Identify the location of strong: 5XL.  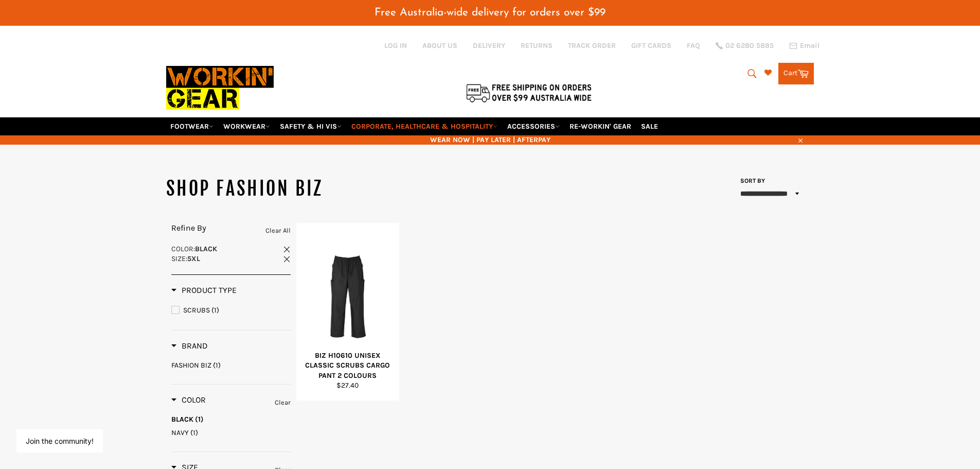
(193, 259).